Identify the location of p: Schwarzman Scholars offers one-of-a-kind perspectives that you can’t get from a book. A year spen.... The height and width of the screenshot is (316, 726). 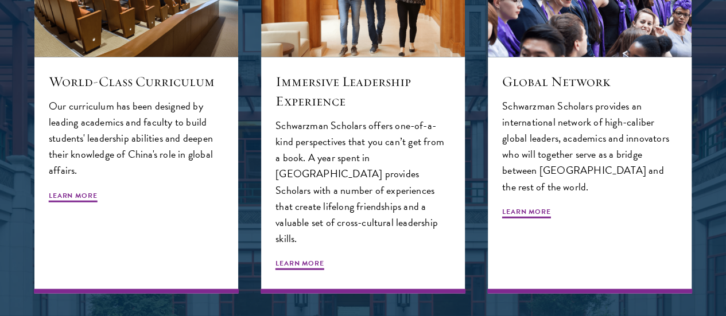
(363, 182).